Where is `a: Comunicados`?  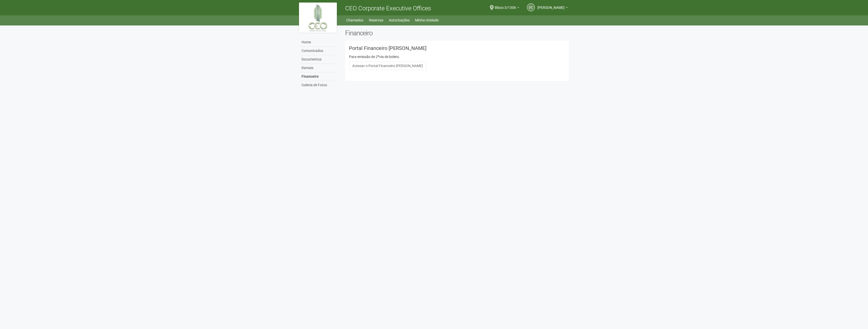
a: Comunicados is located at coordinates (319, 51).